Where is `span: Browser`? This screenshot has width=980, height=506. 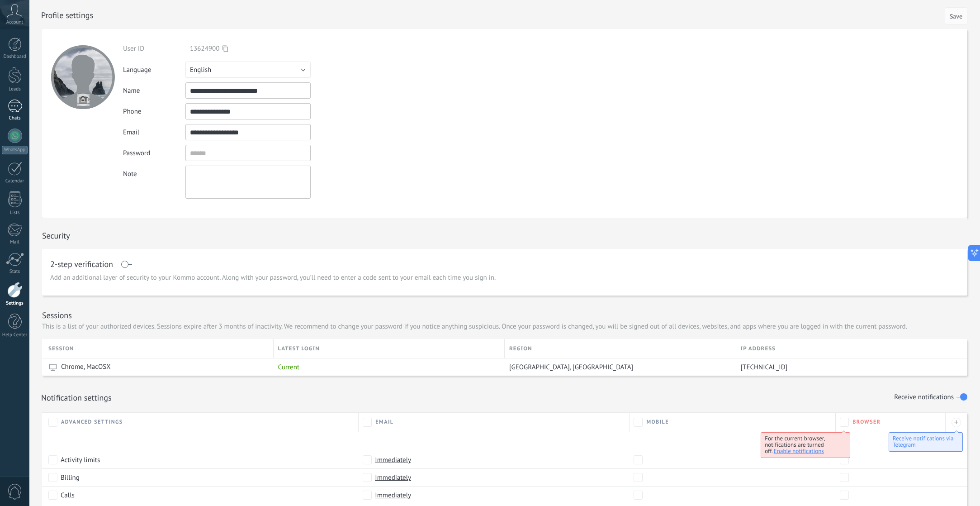 span: Browser is located at coordinates (867, 422).